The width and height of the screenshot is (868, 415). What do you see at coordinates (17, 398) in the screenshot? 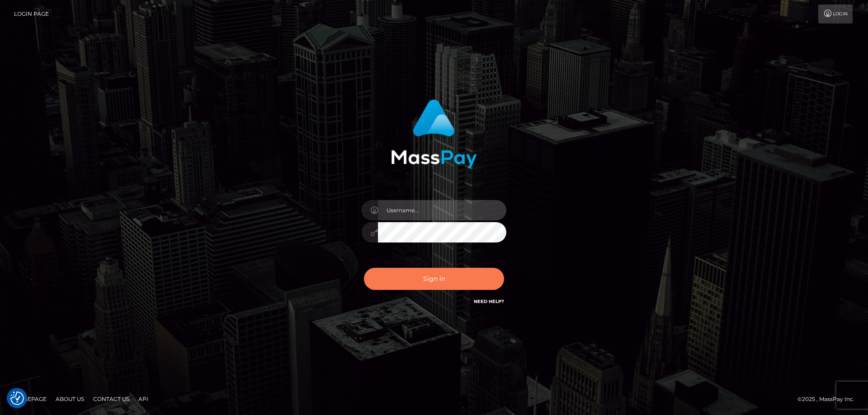
I see `img: Revisit consent button` at bounding box center [17, 398].